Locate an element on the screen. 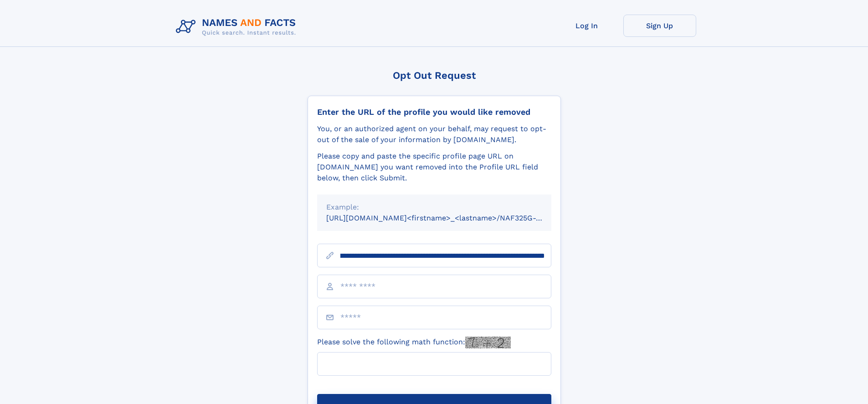 This screenshot has height=404, width=868. div: Example: is located at coordinates (434, 207).